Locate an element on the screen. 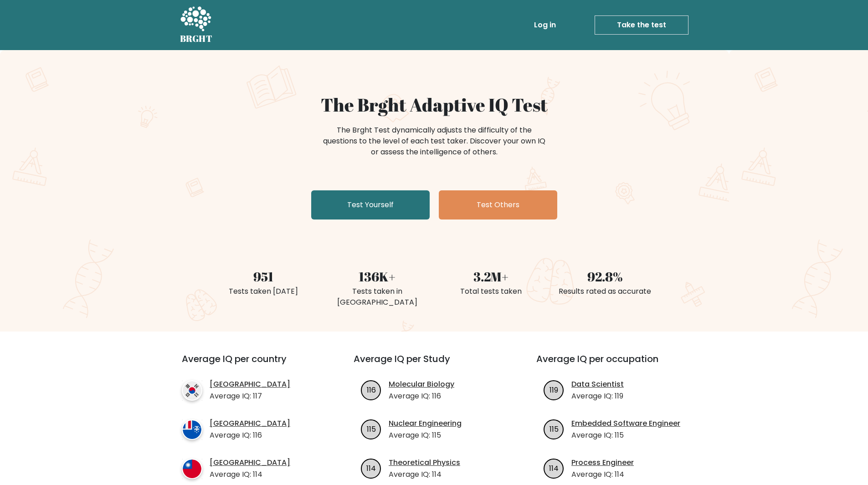 This screenshot has height=485, width=868. h5: BRGHT is located at coordinates (197, 39).